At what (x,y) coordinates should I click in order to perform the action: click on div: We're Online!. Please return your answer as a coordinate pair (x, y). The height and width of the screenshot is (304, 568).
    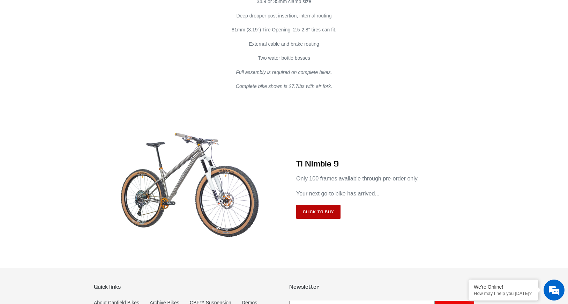
    Looking at the image, I should click on (504, 287).